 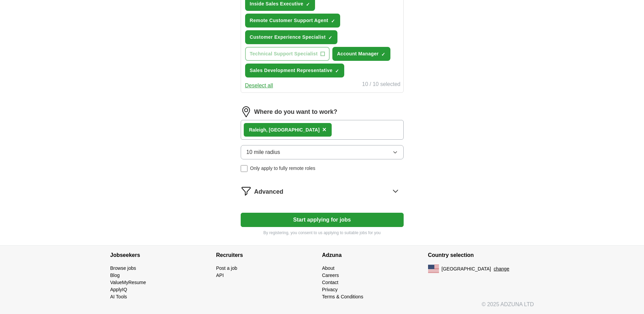 What do you see at coordinates (115, 275) in the screenshot?
I see `a: Blog` at bounding box center [115, 275].